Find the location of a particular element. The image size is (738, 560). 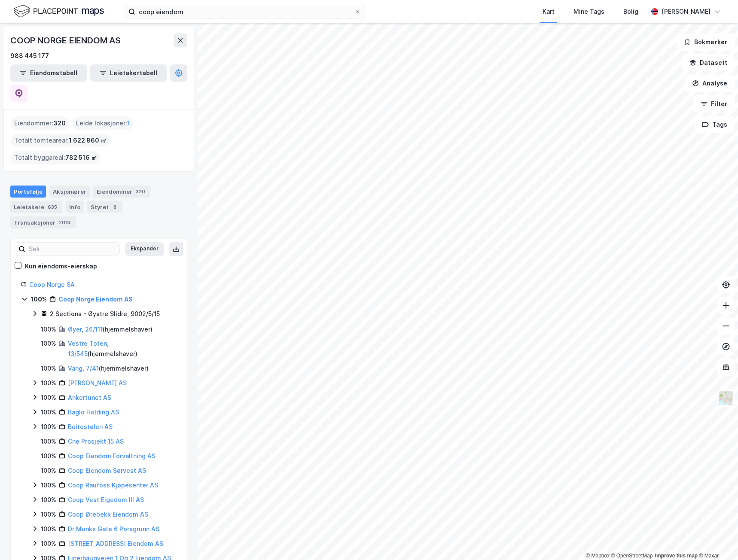

a: Improve this map is located at coordinates (676, 556).